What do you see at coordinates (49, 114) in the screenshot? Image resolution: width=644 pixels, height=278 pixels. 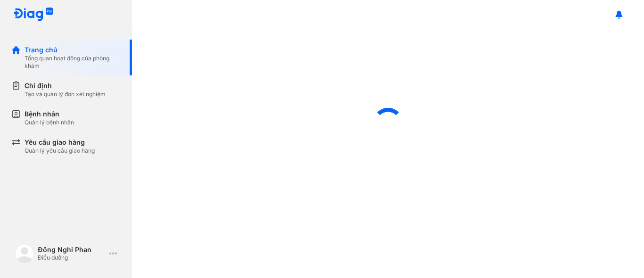 I see `div: Bệnh nhân` at bounding box center [49, 114].